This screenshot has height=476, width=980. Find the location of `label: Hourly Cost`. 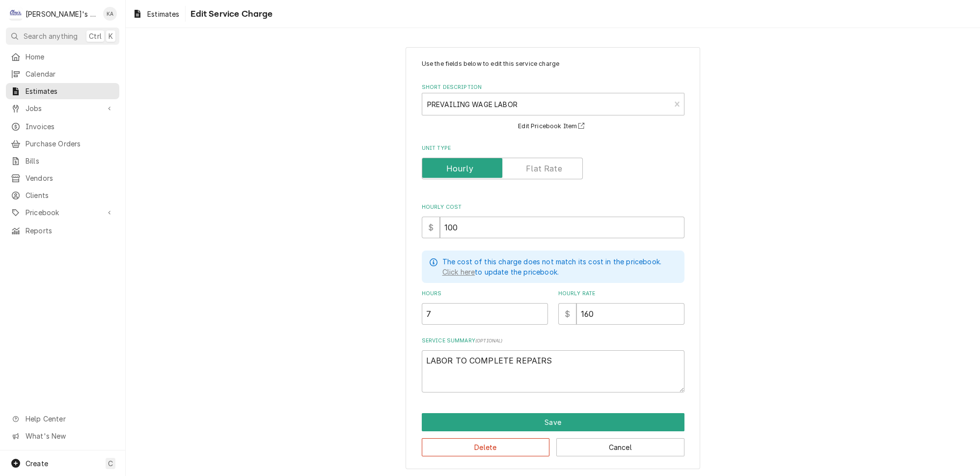

label: Hourly Cost is located at coordinates (553, 207).